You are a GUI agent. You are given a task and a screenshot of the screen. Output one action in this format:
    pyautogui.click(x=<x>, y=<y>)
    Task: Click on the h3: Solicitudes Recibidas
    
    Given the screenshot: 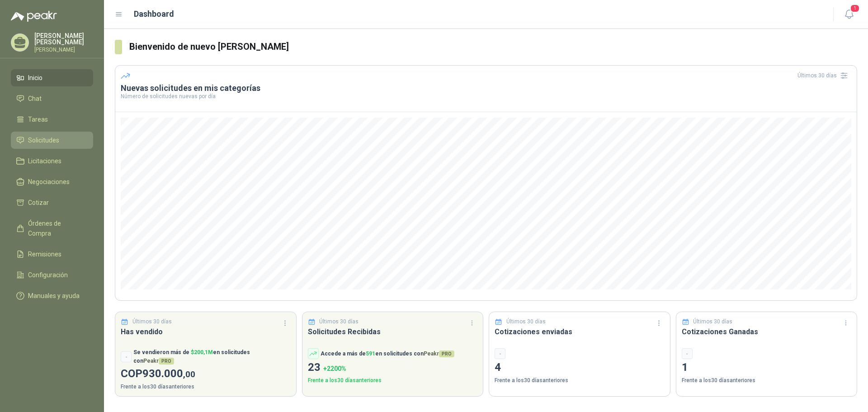 What is the action you would take?
    pyautogui.click(x=393, y=332)
    